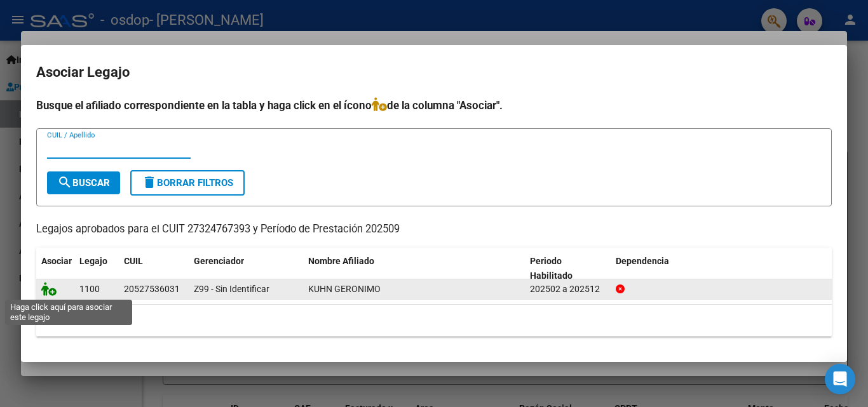  I want to click on div: Open Intercom Messenger, so click(840, 379).